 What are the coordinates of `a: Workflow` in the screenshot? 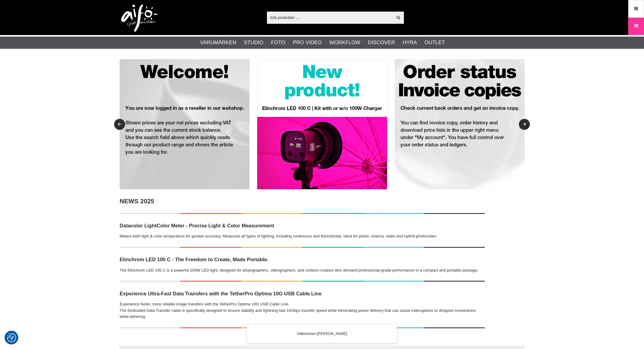 It's located at (345, 43).